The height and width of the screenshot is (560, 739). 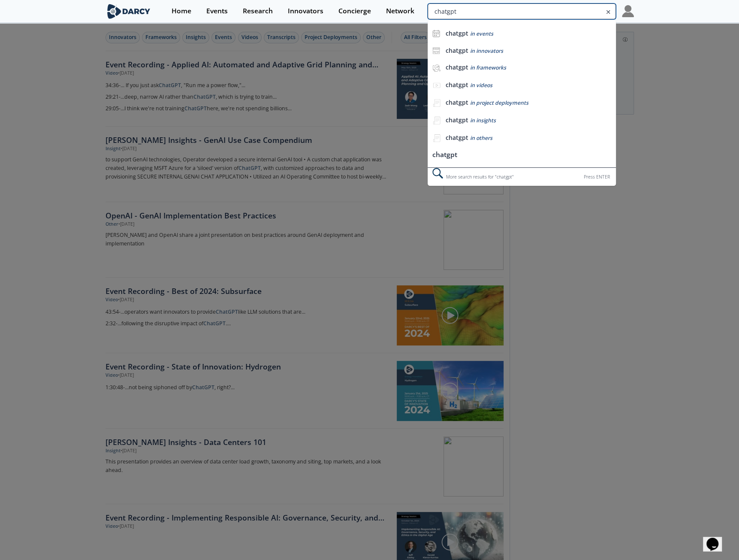 I want to click on span: in events, so click(x=481, y=33).